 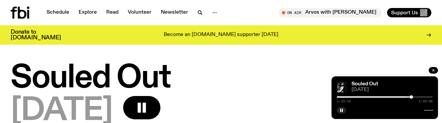 I want to click on span: 1:33:15, so click(x=344, y=101).